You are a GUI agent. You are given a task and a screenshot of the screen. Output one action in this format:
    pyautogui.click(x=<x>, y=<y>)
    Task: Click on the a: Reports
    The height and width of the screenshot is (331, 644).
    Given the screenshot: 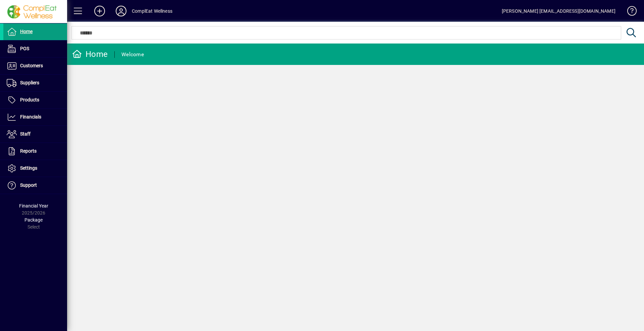 What is the action you would take?
    pyautogui.click(x=35, y=151)
    